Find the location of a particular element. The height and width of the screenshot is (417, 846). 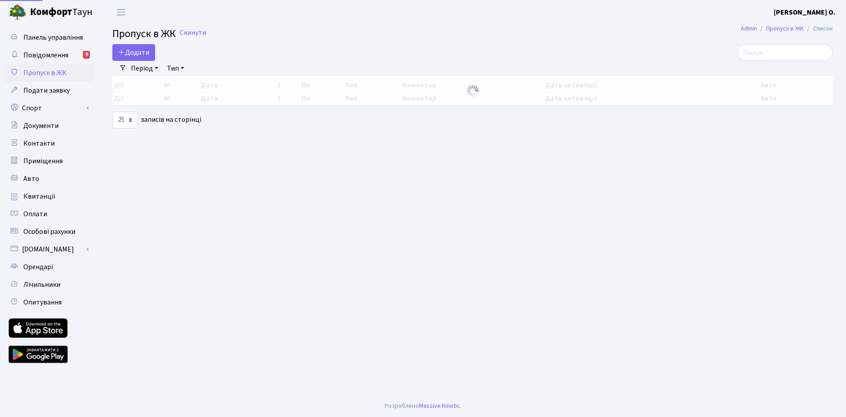

input: Пошук... is located at coordinates (785, 52).